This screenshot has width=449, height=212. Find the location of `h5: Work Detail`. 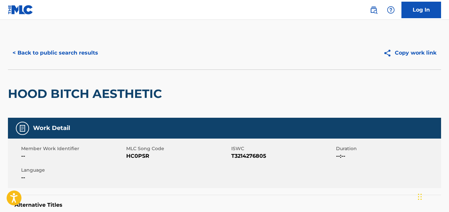

h5: Work Detail is located at coordinates (51, 128).